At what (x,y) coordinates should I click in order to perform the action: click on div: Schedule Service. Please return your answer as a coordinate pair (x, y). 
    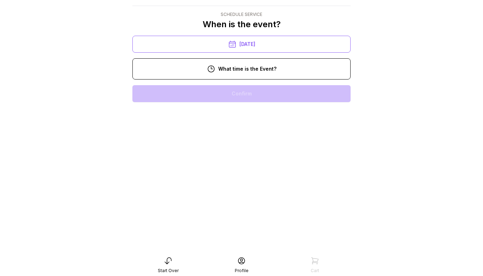
    Looking at the image, I should click on (241, 14).